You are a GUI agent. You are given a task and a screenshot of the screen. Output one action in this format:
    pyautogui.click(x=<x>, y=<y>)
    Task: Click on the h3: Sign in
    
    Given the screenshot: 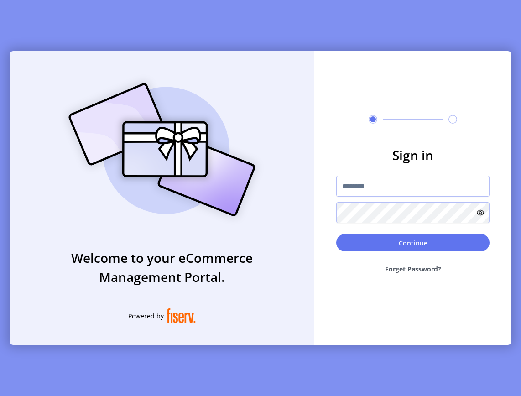 What is the action you would take?
    pyautogui.click(x=413, y=155)
    